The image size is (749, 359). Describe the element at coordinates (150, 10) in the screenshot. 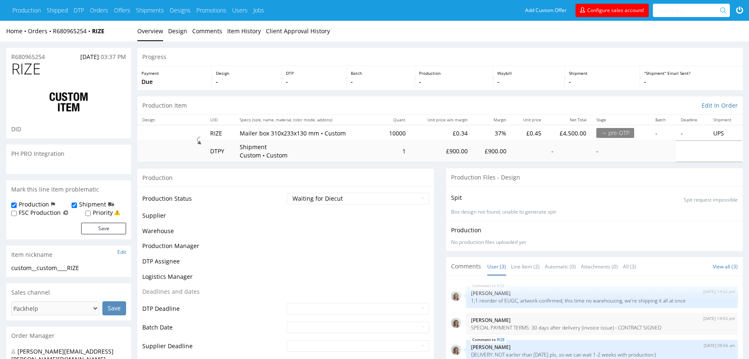

I see `a: Shipments` at that location.